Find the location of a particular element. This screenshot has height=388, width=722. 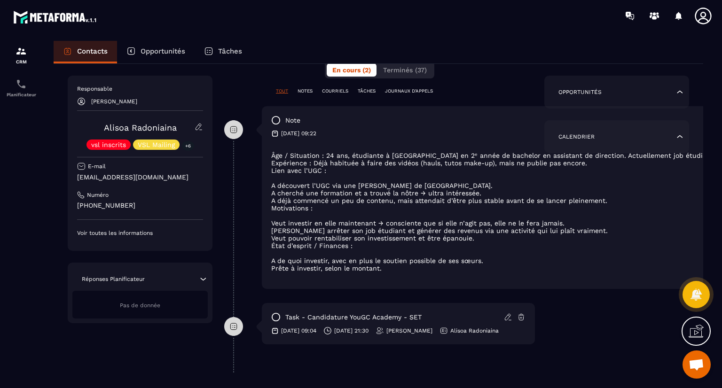

img: scheduler is located at coordinates (21, 84).